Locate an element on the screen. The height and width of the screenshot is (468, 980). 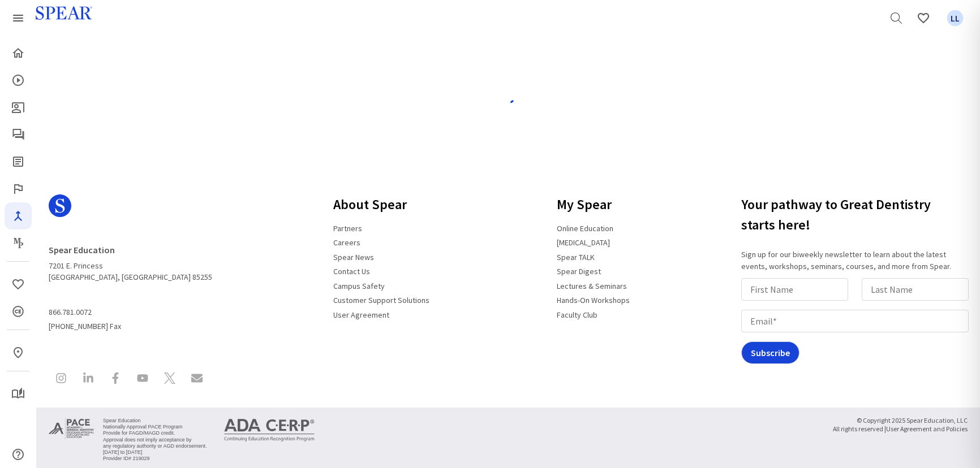
a: In-Person & Virtual is located at coordinates (18, 353).